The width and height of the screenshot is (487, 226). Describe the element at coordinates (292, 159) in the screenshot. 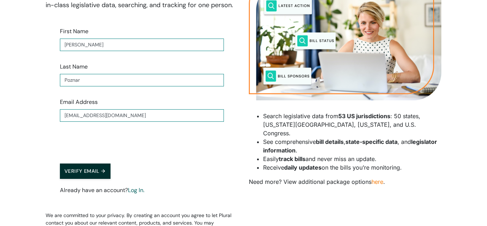

I see `strong: track bills` at that location.